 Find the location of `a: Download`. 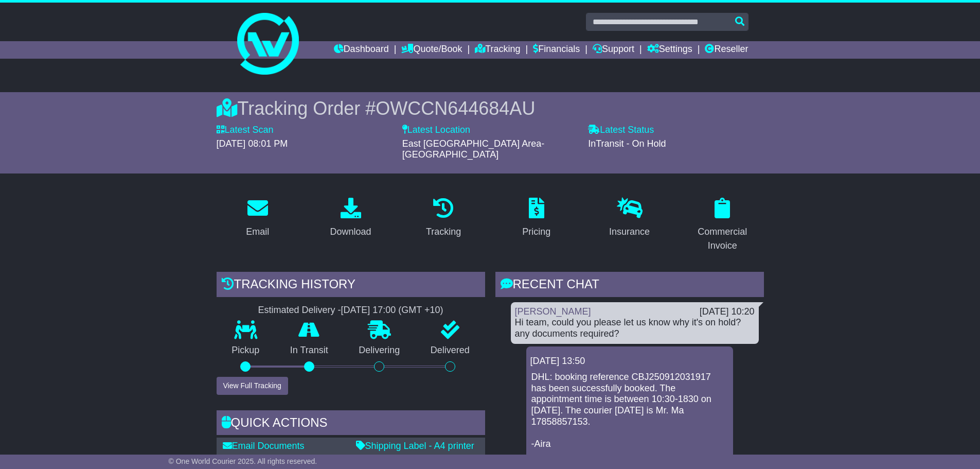

a: Download is located at coordinates (351, 219).